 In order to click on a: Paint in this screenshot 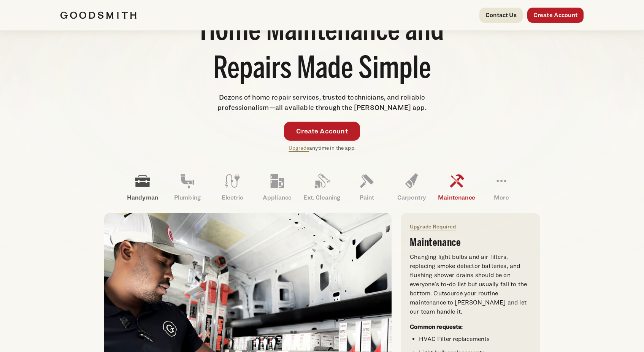, I will do `click(367, 187)`.